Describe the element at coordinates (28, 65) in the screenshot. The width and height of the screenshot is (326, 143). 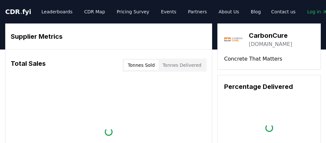
I see `h3: Total Sales` at that location.